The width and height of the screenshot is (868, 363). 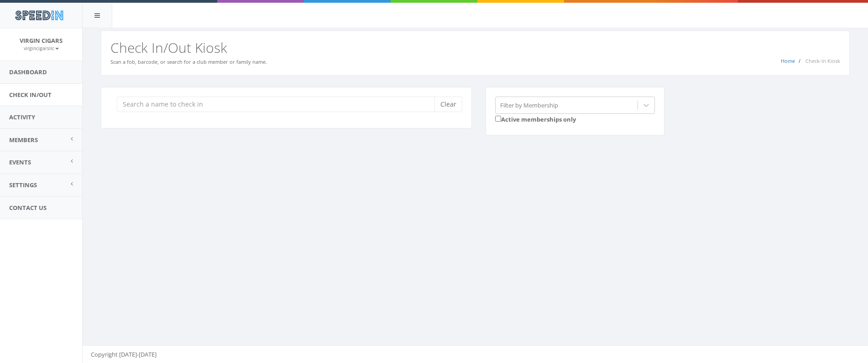 What do you see at coordinates (823, 60) in the screenshot?
I see `span: Check-In Kiosk` at bounding box center [823, 60].